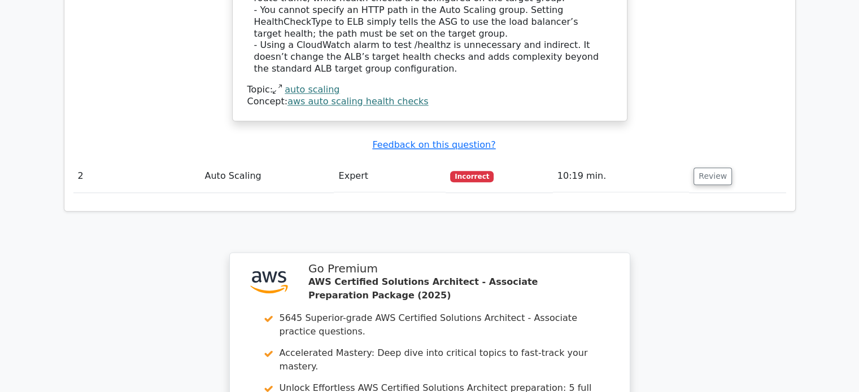 Image resolution: width=859 pixels, height=392 pixels. What do you see at coordinates (434, 145) in the screenshot?
I see `a: Feedback on this question?` at bounding box center [434, 145].